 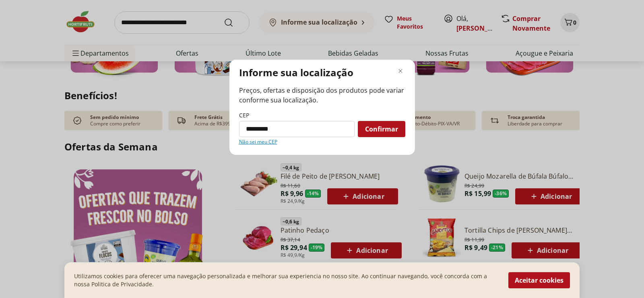 I want to click on span: Confirmar, so click(x=381, y=129).